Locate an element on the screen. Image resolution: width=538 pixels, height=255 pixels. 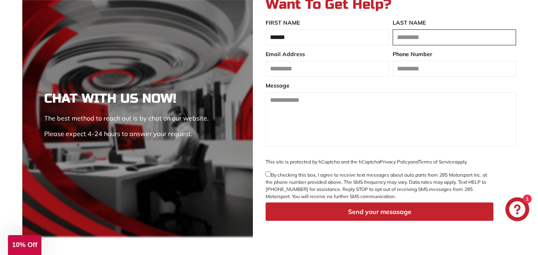
h3: CHAT WITH US NOW! is located at coordinates (138, 98).